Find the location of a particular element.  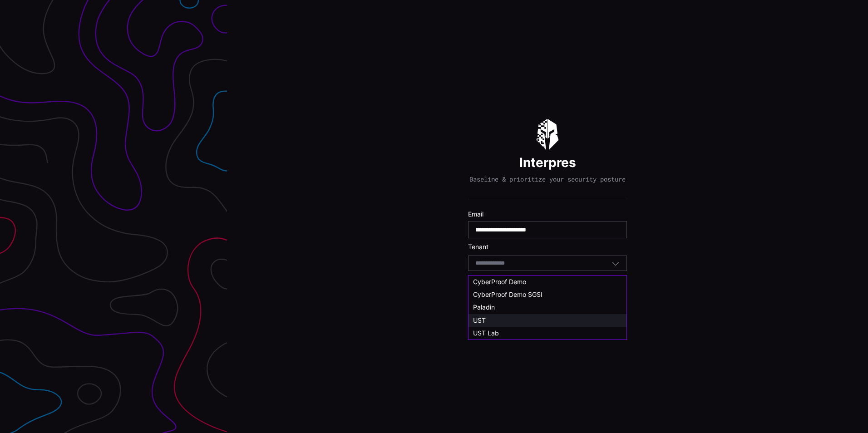

span: UST is located at coordinates (479, 320).